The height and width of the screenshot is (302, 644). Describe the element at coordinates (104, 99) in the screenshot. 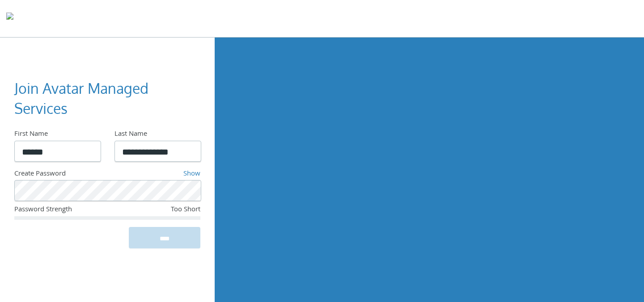

I see `h3: Join Avatar Managed Services` at that location.